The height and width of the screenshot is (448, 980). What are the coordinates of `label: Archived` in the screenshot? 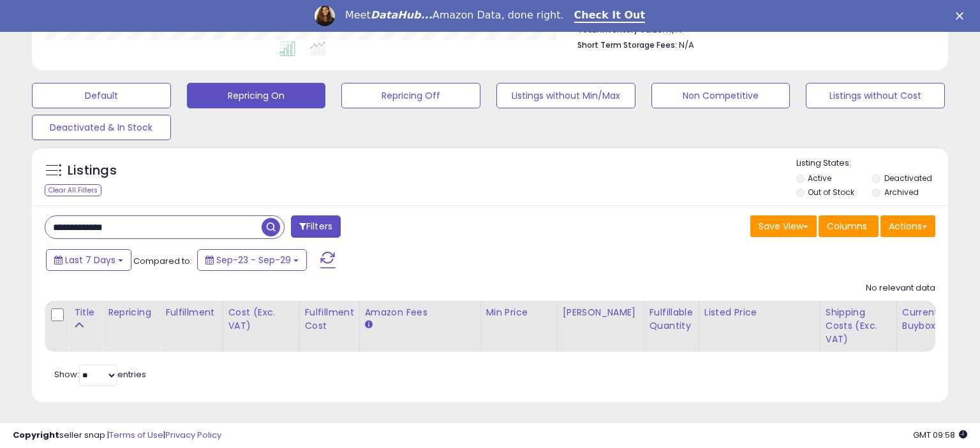 It's located at (902, 192).